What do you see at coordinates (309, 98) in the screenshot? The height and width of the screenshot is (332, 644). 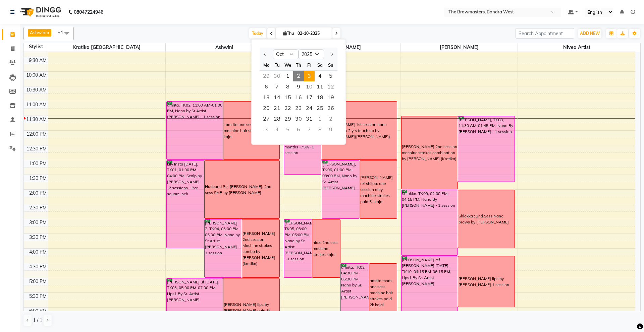 I see `div: Friday, October 17, 2025` at bounding box center [309, 98].